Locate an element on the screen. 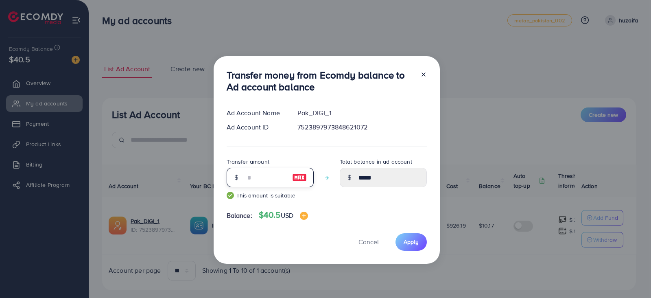 This screenshot has height=298, width=651. div: 7523897973848621072 is located at coordinates (362, 127).